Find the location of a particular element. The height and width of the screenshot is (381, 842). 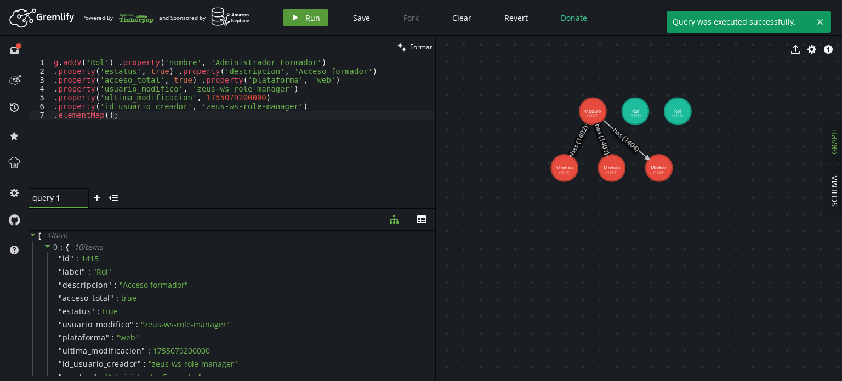

span: plataforma is located at coordinates (84, 337).